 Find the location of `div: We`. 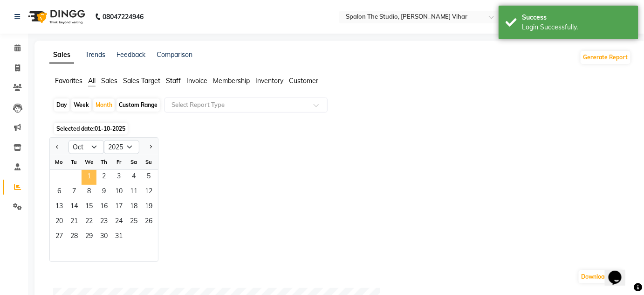

div: We is located at coordinates (89, 162).